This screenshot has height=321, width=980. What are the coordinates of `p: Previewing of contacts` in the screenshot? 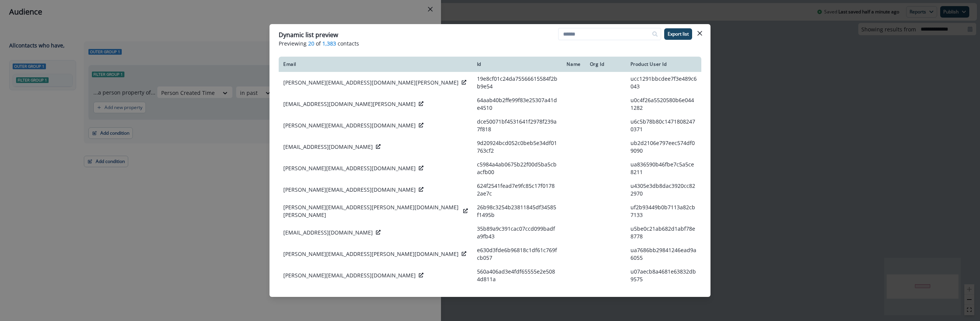 It's located at (490, 43).